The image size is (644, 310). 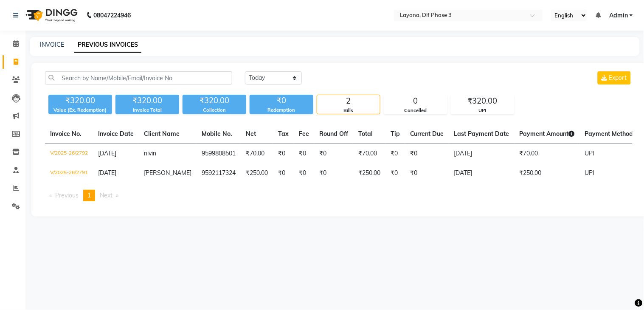 What do you see at coordinates (618, 78) in the screenshot?
I see `span: Export` at bounding box center [618, 78].